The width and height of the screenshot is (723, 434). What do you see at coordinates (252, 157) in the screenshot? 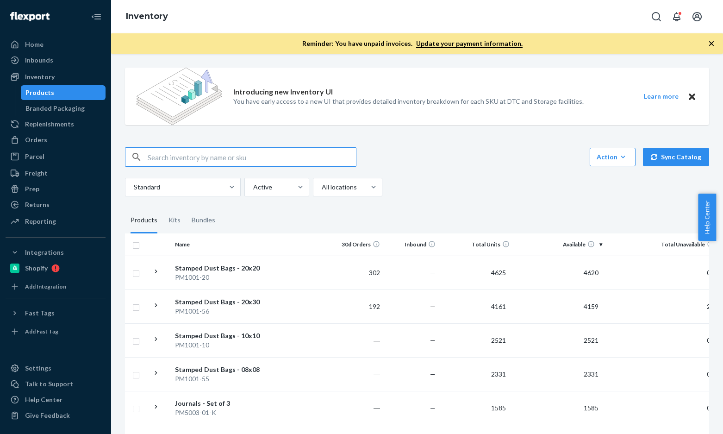
I see `input: Search inventory by name or sku` at bounding box center [252, 157].